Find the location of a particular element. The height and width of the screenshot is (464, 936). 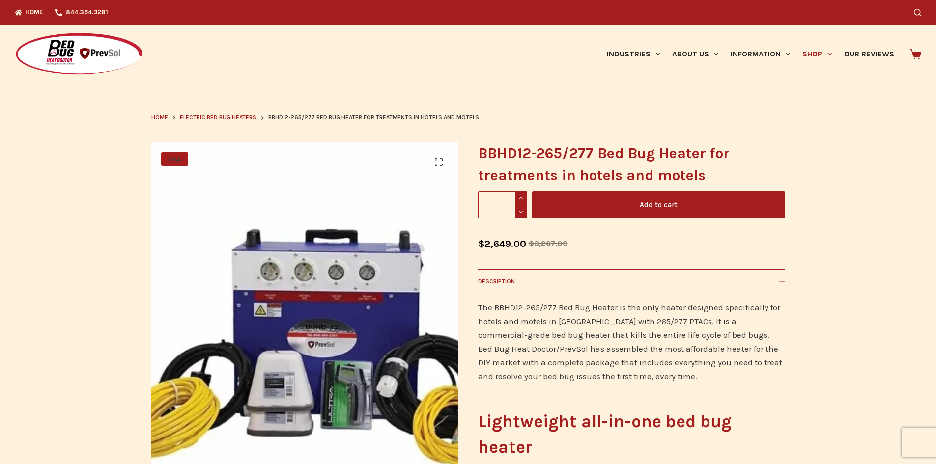

button: Description is located at coordinates (631, 281).